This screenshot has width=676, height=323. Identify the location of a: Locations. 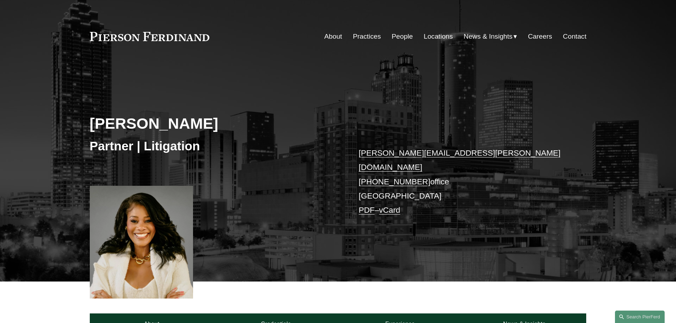
(438, 37).